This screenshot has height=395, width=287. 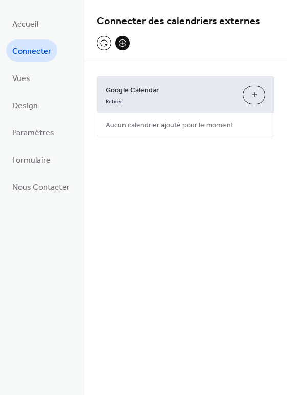 I want to click on span: Design, so click(x=25, y=106).